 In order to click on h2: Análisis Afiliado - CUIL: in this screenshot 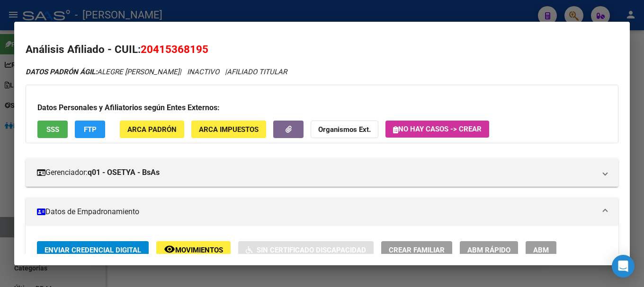, I will do `click(322, 50)`.